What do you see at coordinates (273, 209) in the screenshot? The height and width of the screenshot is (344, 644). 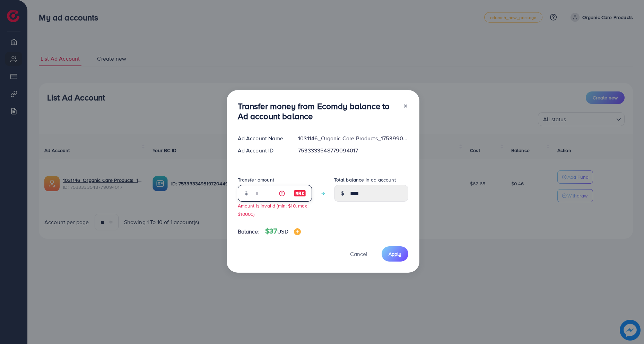 I see `small: Amount is invalid (min: $10, max: $10000)` at bounding box center [273, 209].